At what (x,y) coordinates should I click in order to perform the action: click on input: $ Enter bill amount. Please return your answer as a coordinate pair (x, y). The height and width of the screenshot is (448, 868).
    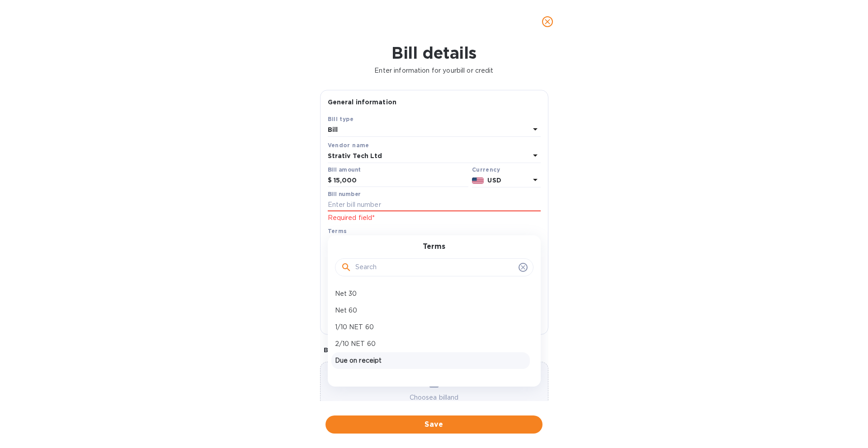
    Looking at the image, I should click on (401, 181).